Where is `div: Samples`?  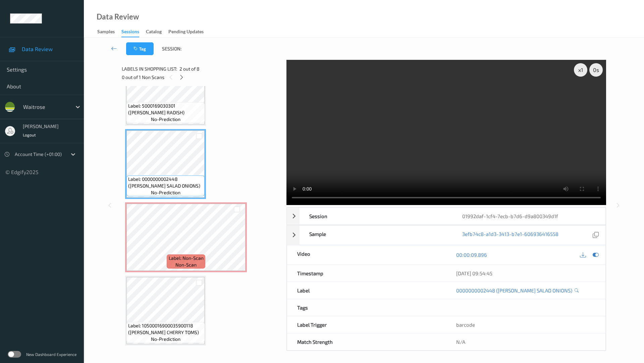
div: Samples is located at coordinates (106, 32).